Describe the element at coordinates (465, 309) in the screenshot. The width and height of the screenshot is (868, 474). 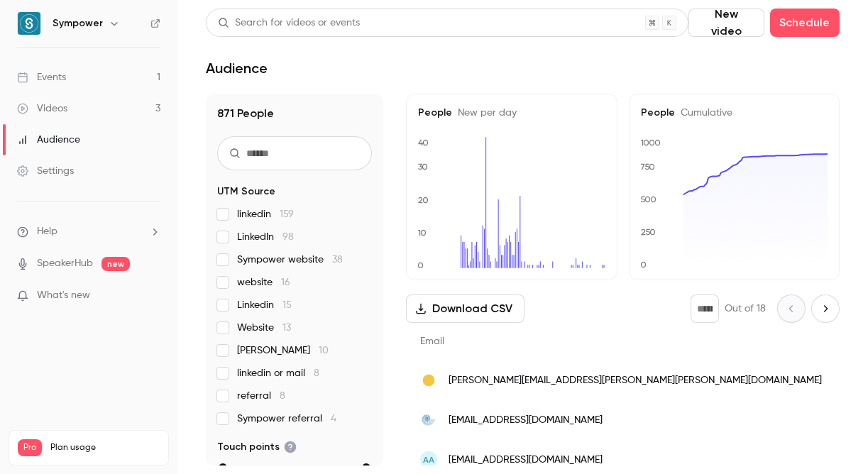
I see `button: Download CSV` at that location.